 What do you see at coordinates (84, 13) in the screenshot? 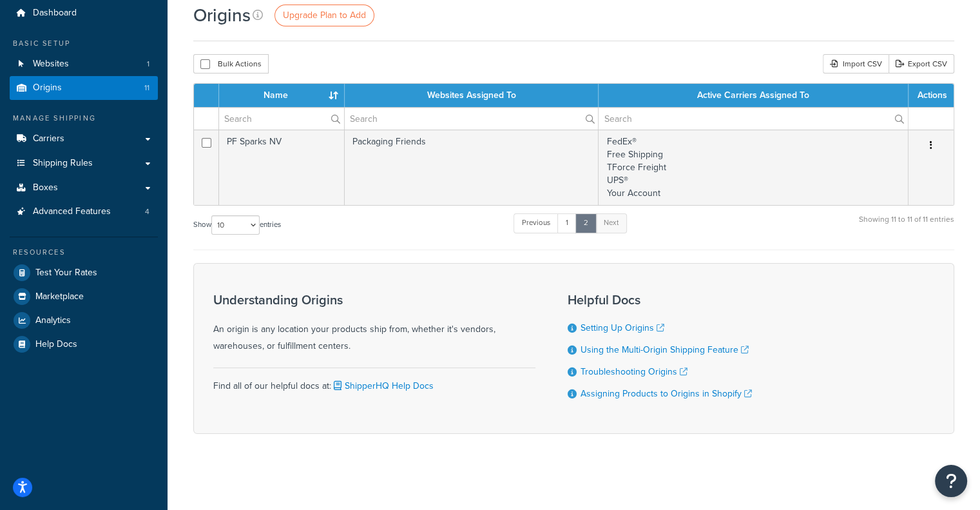
I see `li: Dashboard` at bounding box center [84, 13].